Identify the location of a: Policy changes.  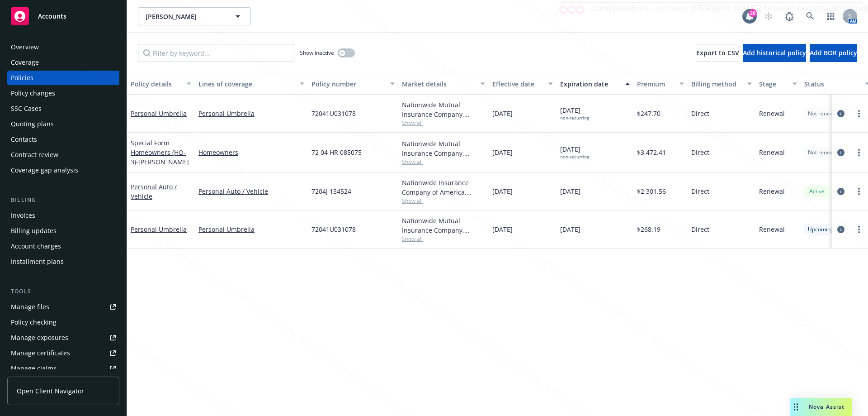
(63, 93).